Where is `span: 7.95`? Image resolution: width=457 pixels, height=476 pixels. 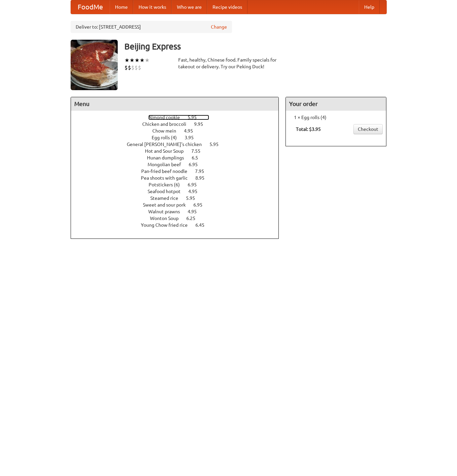 span: 7.95 is located at coordinates (203, 171).